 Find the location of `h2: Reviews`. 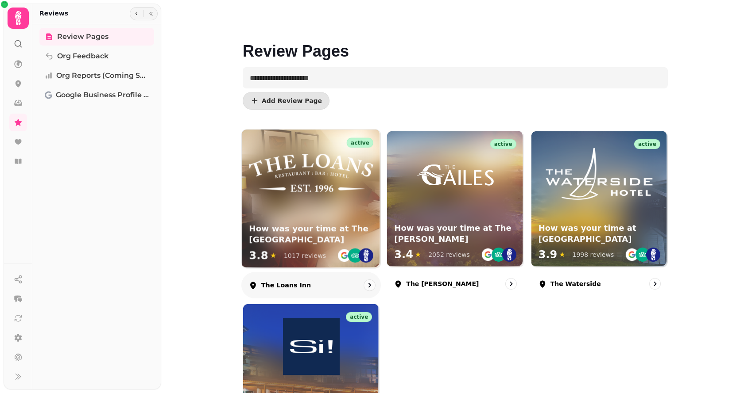

h2: Reviews is located at coordinates (54, 13).